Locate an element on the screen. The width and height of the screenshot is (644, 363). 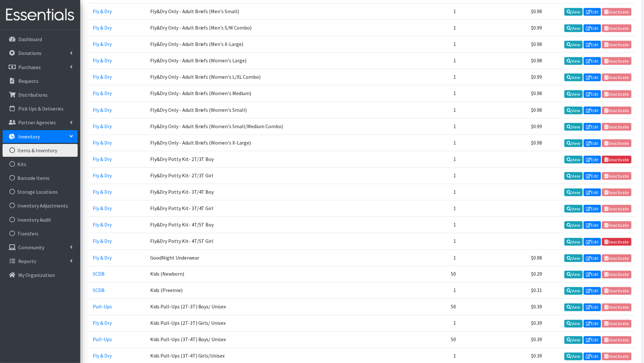
td: $0.99 is located at coordinates (503, 77).